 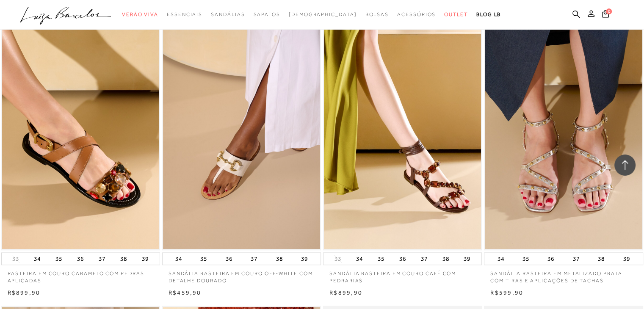 What do you see at coordinates (241, 131) in the screenshot?
I see `img: SANDÁLIA RASTEIRA EM COURO OFF-WHITE COM DETALHE DOURADO` at bounding box center [241, 131].